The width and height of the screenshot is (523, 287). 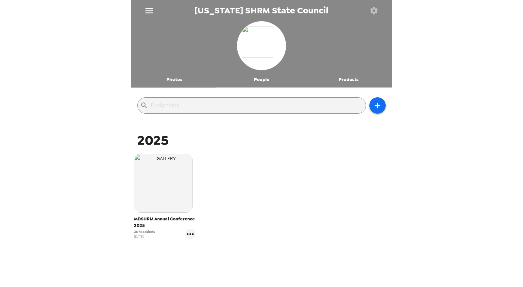 I want to click on button: People, so click(x=261, y=80).